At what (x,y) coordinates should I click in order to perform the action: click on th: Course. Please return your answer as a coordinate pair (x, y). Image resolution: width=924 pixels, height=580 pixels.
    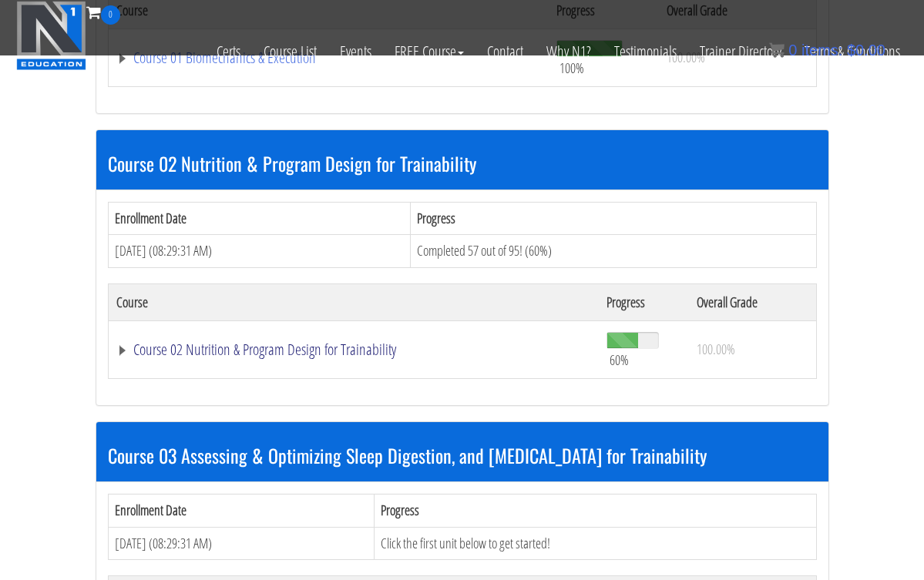
    Looking at the image, I should click on (353, 302).